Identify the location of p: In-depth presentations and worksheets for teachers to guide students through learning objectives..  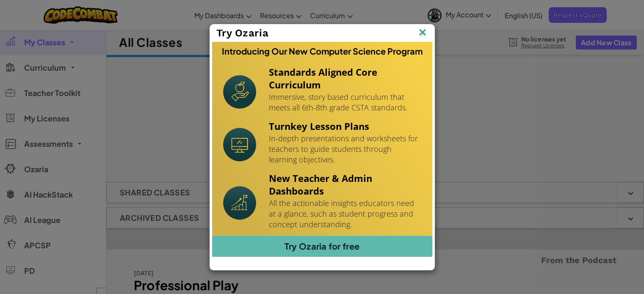
(345, 149).